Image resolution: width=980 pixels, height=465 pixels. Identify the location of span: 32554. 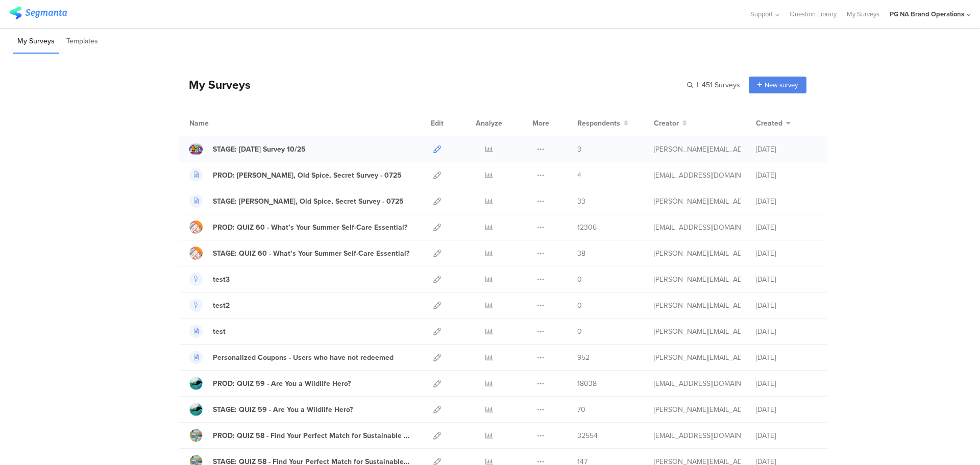
(588, 435).